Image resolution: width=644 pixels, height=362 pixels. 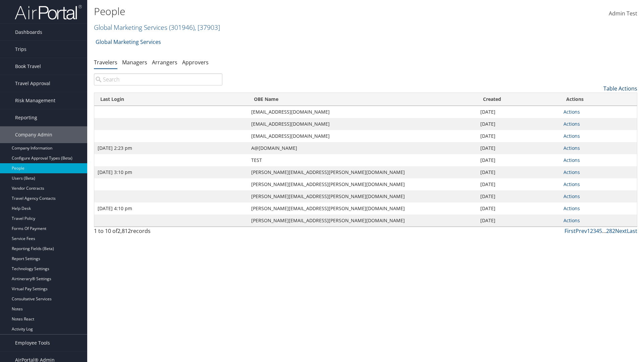 What do you see at coordinates (621, 231) in the screenshot?
I see `a: Next` at bounding box center [621, 231].